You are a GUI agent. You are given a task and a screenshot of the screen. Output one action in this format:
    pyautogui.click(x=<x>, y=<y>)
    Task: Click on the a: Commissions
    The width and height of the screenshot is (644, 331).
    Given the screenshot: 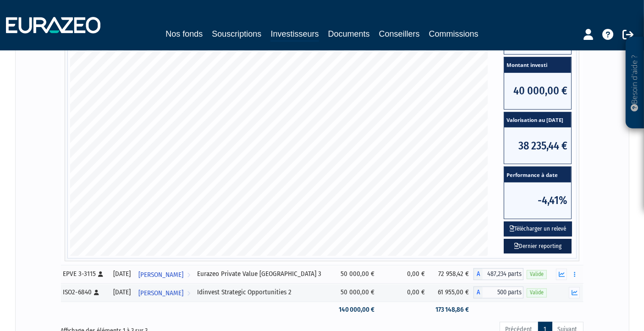 What is the action you would take?
    pyautogui.click(x=454, y=34)
    